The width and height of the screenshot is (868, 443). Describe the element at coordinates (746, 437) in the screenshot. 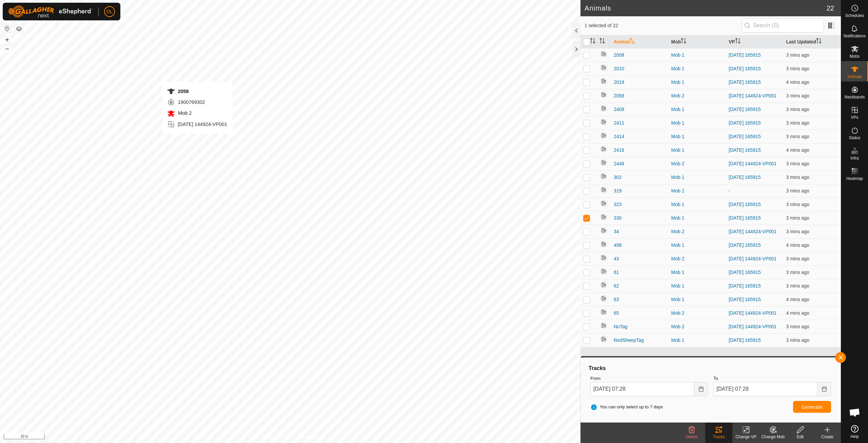

I see `div: Change VP` at that location.